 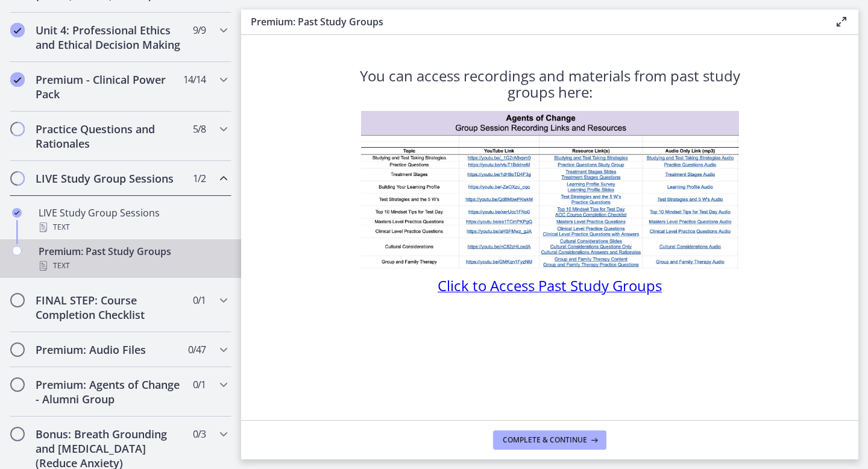 I want to click on span: 0 / 3, so click(x=199, y=434).